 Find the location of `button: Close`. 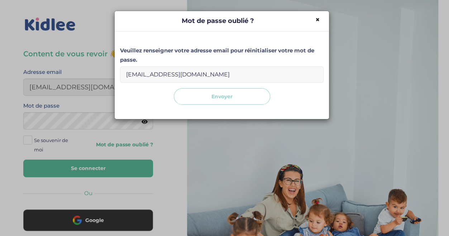

button: Close is located at coordinates (317, 19).